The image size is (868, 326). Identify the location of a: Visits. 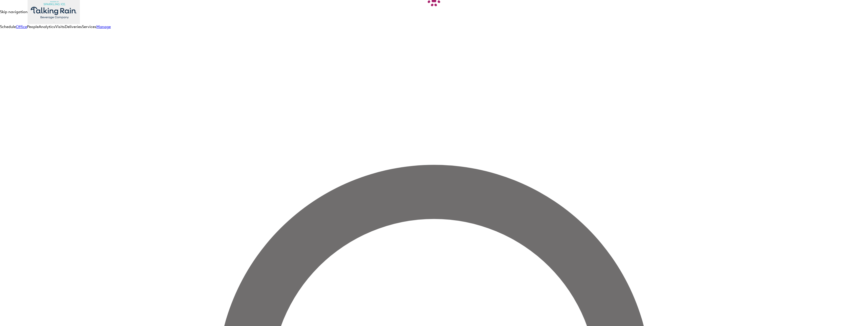
(60, 27).